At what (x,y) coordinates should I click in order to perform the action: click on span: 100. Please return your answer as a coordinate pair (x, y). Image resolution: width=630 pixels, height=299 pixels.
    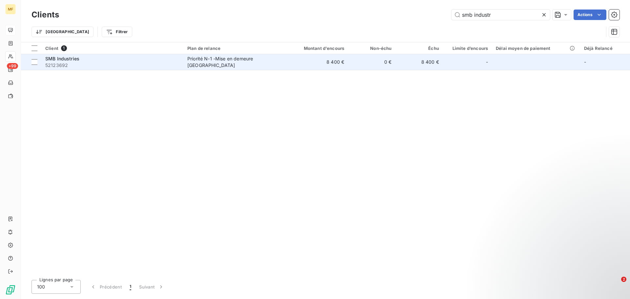
    Looking at the image, I should click on (41, 287).